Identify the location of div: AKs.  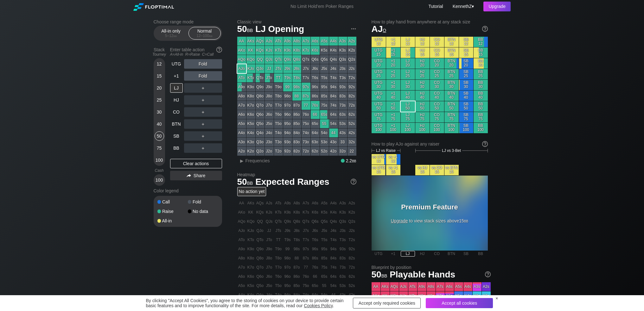
(251, 41).